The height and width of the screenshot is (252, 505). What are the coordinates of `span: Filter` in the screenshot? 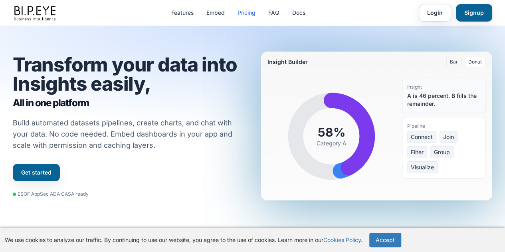 It's located at (418, 152).